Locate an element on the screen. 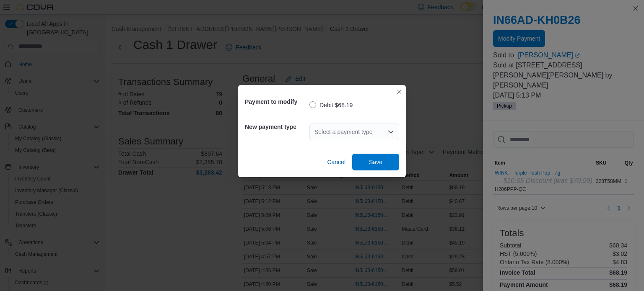  span: Save is located at coordinates (375, 162).